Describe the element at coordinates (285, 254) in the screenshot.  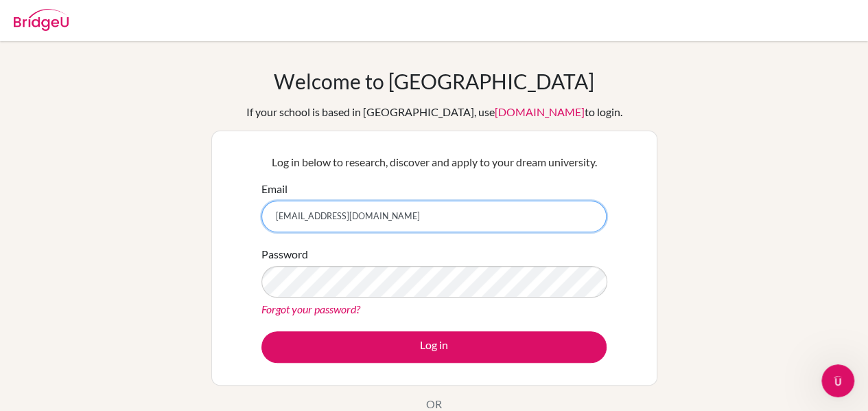
I see `label: Password` at that location.